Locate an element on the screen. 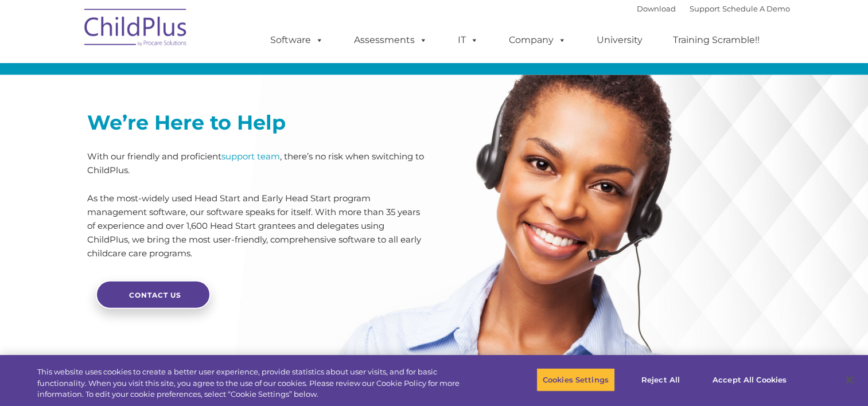  button: Close is located at coordinates (850, 380).